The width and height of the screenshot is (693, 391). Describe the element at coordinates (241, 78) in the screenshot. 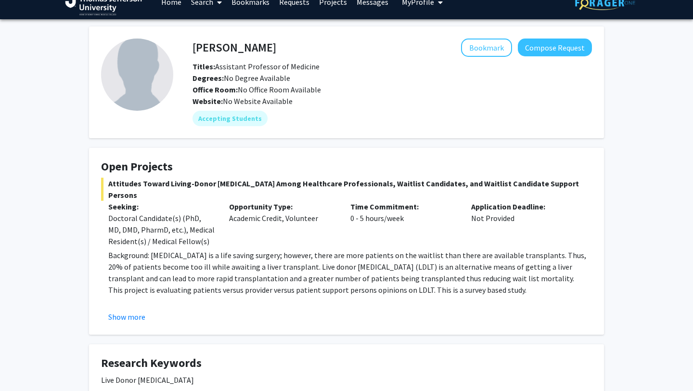

I see `span: No Degree Available` at that location.